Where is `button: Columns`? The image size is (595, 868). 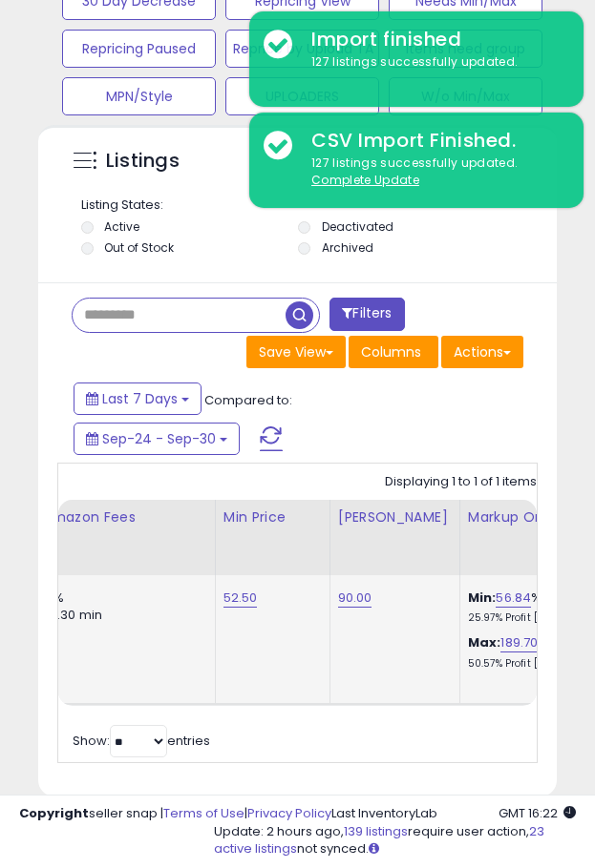 button: Columns is located at coordinates (393, 352).